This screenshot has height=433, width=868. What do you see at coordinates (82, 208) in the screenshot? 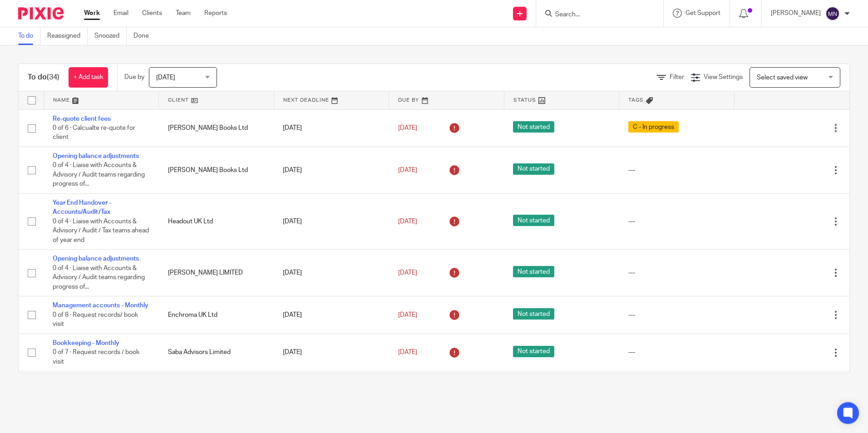
I see `a: Year End Handover - Accounts/Audit/Tax` at bounding box center [82, 208].